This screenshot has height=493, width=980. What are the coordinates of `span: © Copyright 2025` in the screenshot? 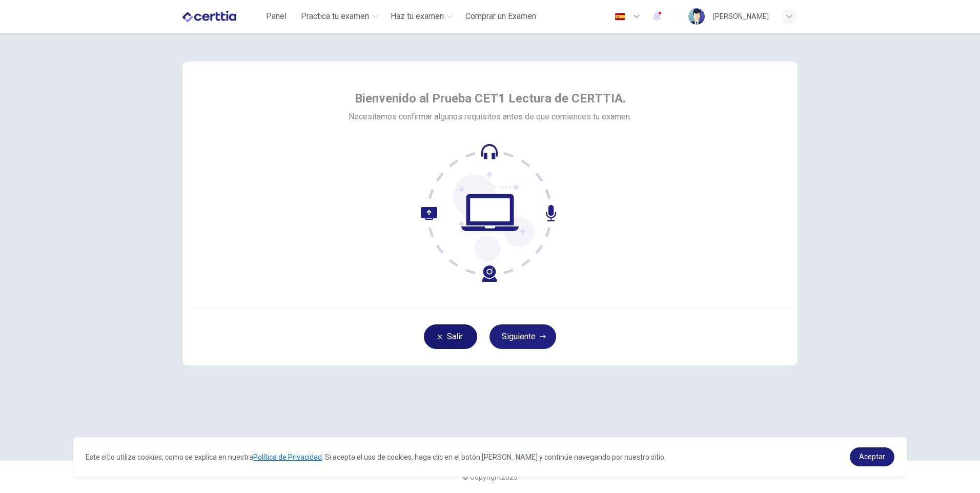 It's located at (490, 477).